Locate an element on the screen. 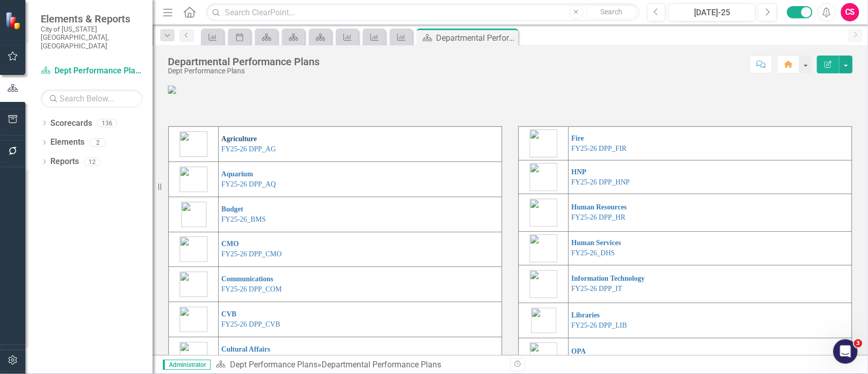 The image size is (868, 374). a: Cultural Affairs is located at coordinates (245, 348).